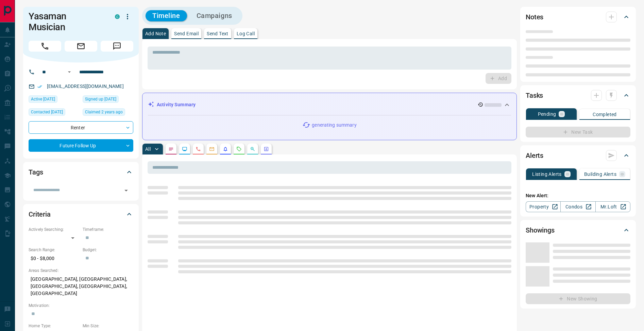 The width and height of the screenshot is (644, 331). What do you see at coordinates (543, 207) in the screenshot?
I see `a: Property` at bounding box center [543, 207].